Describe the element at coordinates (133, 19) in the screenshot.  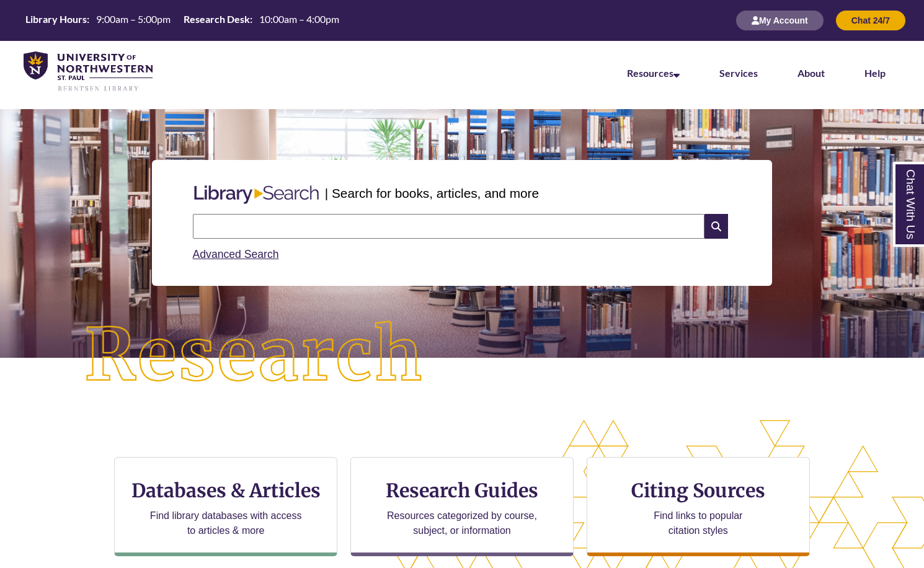
I see `span: 9:00am – 5:00pm` at that location.